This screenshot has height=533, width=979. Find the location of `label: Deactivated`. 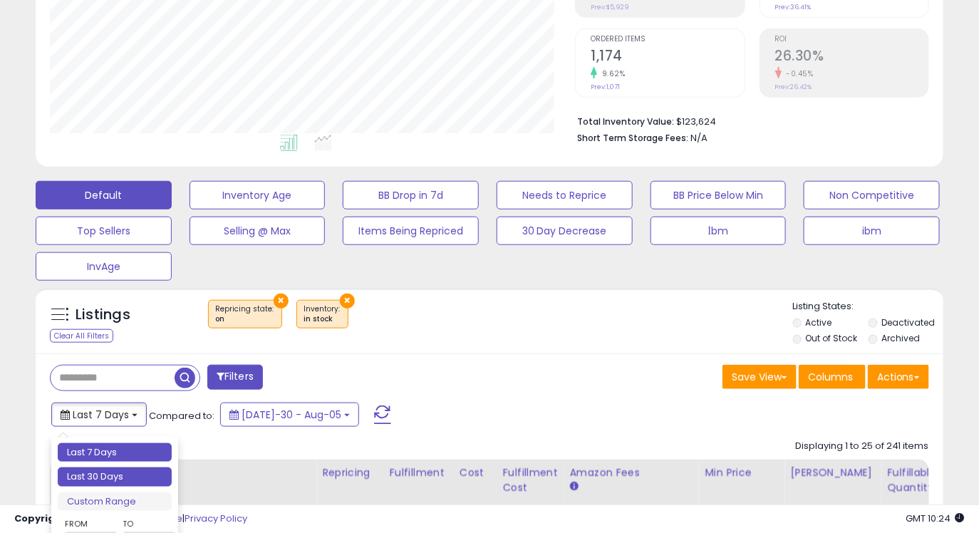

label: Deactivated is located at coordinates (908, 322).